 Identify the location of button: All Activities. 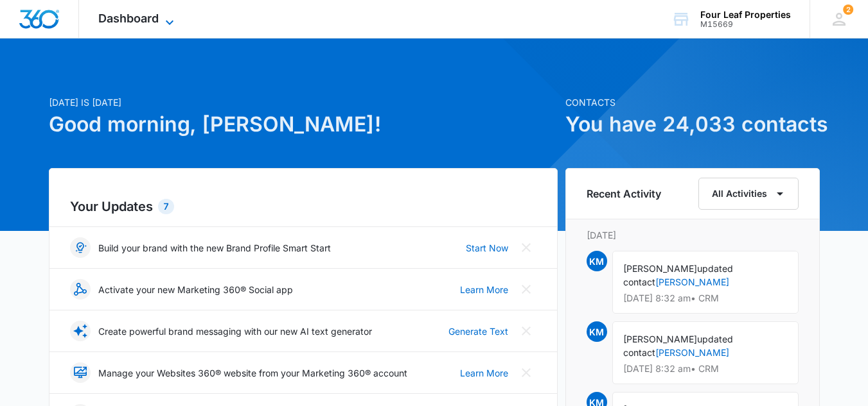
(749, 194).